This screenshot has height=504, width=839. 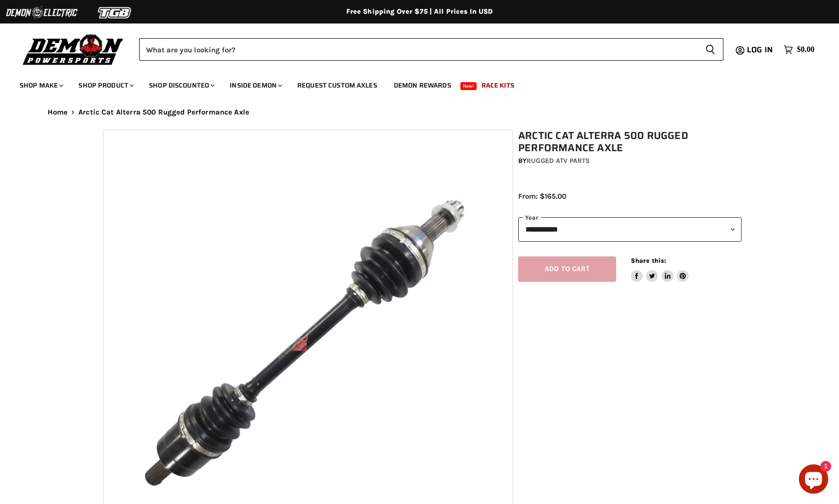 I want to click on div: by, so click(x=630, y=161).